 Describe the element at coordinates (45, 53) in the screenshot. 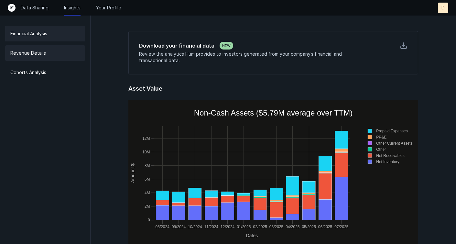

I see `a: Revenue Details` at that location.